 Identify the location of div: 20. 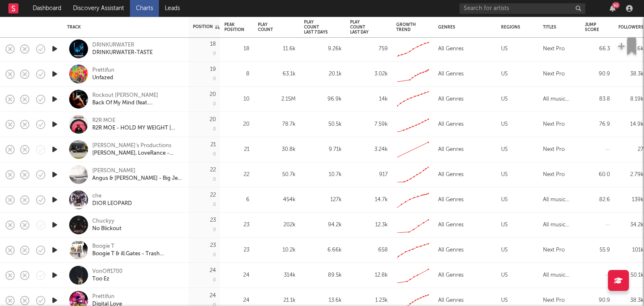
(212, 119).